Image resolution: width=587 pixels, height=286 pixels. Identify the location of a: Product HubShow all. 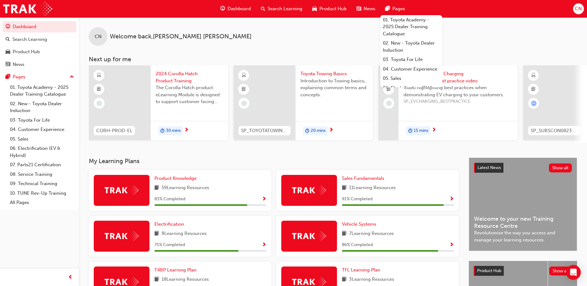
(523, 271).